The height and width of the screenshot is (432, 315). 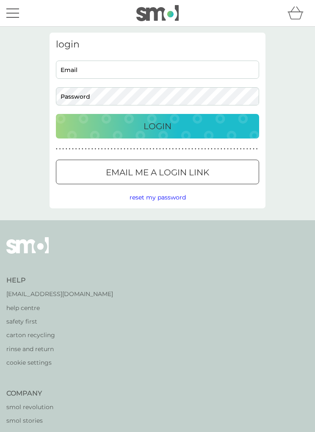 I want to click on p: Login, so click(x=158, y=126).